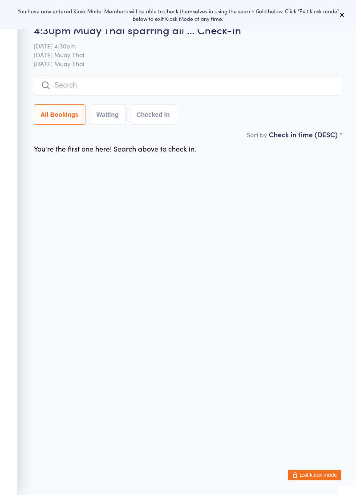 The image size is (356, 495). Describe the element at coordinates (60, 115) in the screenshot. I see `button: All Bookings` at that location.